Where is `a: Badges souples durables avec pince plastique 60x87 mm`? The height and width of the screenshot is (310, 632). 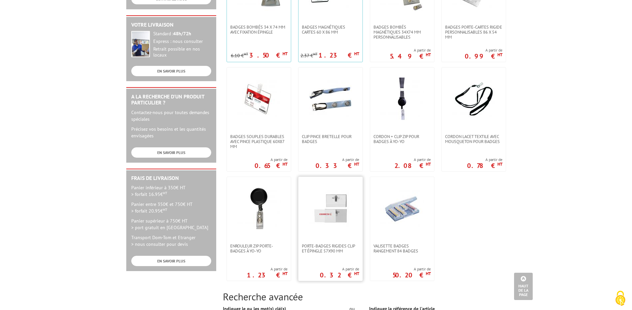
a: Badges souples durables avec pince plastique 60x87 mm is located at coordinates (259, 141).